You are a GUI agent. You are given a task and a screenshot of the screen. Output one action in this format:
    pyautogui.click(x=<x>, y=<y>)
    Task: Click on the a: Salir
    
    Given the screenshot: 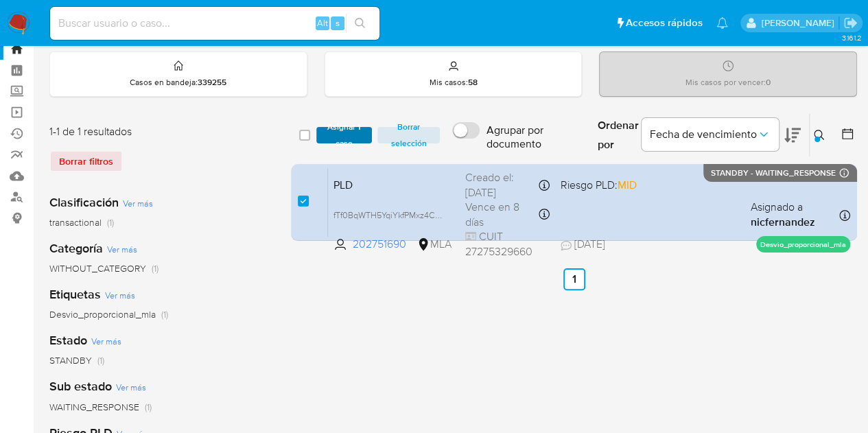 What is the action you would take?
    pyautogui.click(x=850, y=23)
    